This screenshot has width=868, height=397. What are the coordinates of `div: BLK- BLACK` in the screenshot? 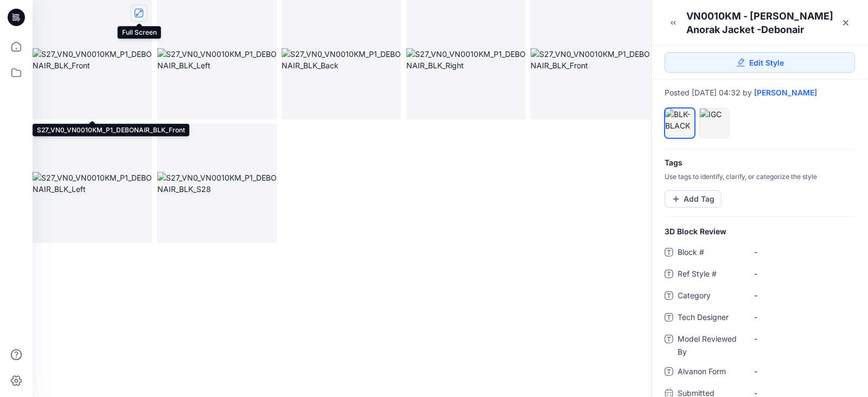 It's located at (680, 123).